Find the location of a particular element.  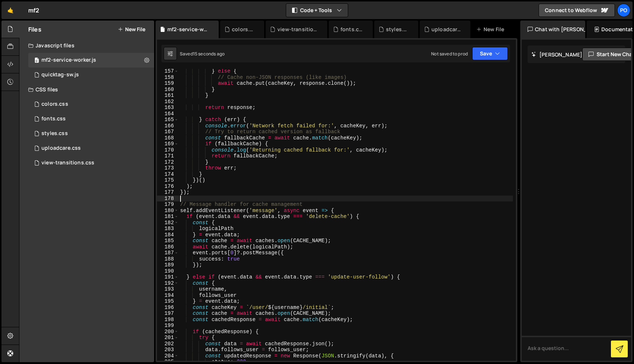

div: Po is located at coordinates (623, 11).